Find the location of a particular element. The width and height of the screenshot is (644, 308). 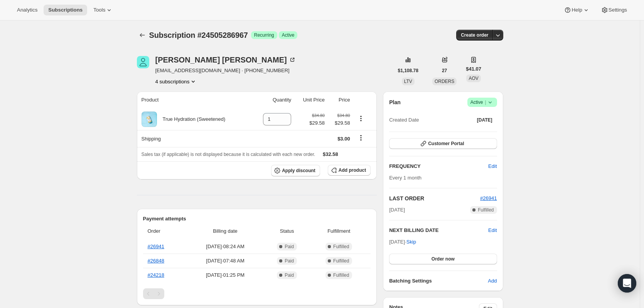

span: Subscription #24505286967 is located at coordinates (198, 35).